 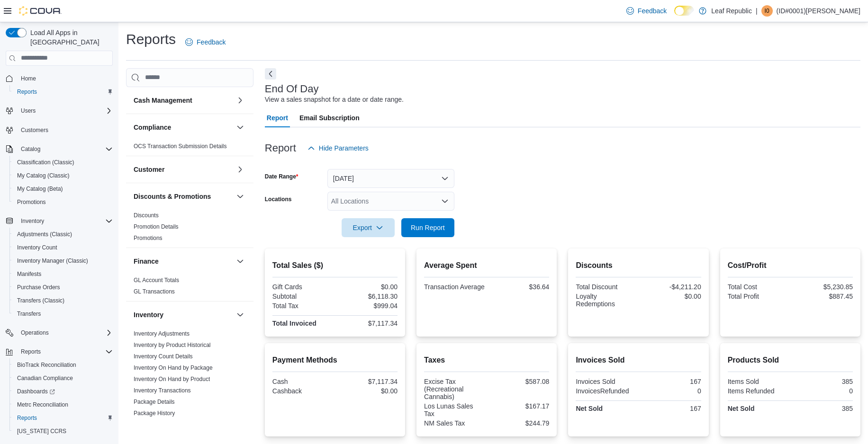 I want to click on button: Adjustments (Classic), so click(x=63, y=234).